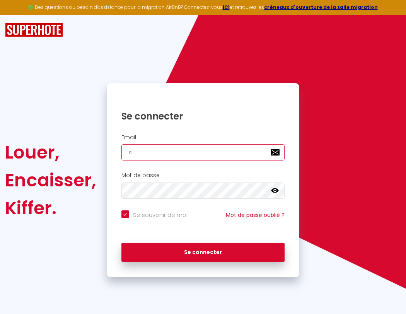  I want to click on input: Ton Email, so click(203, 152).